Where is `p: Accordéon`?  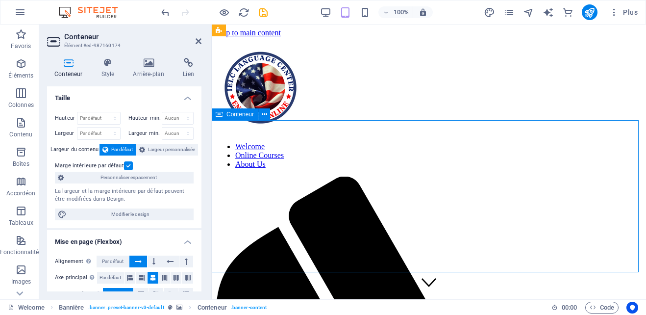 p: Accordéon is located at coordinates (21, 193).